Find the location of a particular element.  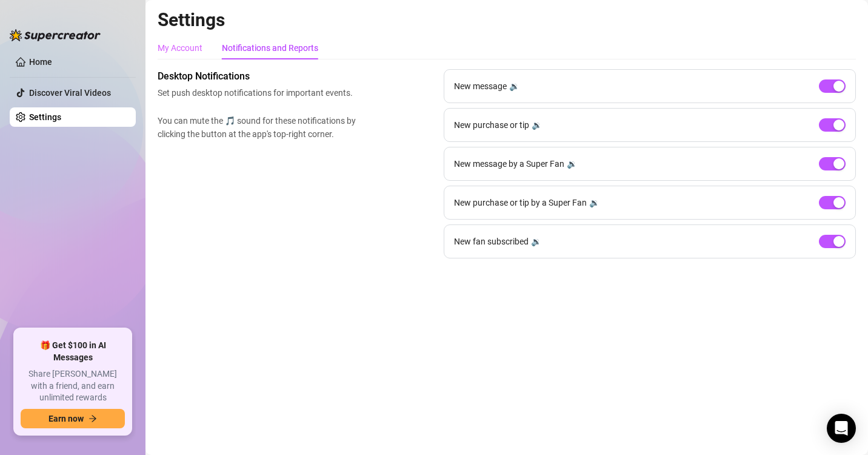

a: Settings is located at coordinates (44, 117).